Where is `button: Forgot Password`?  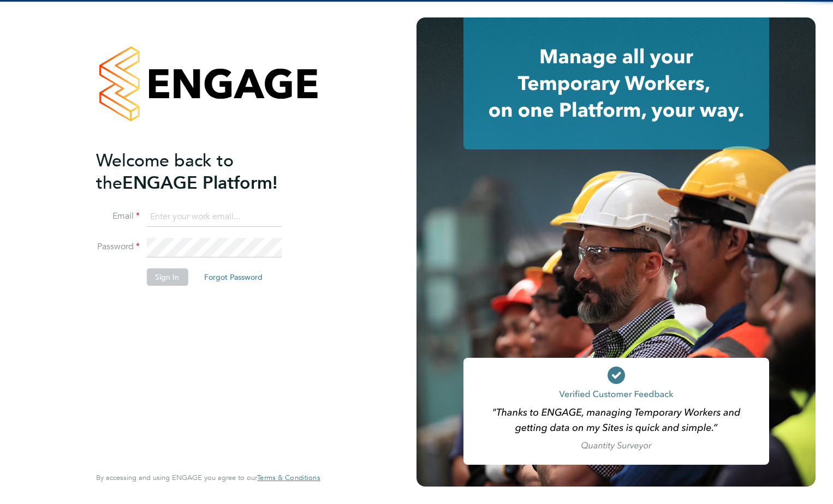 button: Forgot Password is located at coordinates (233, 277).